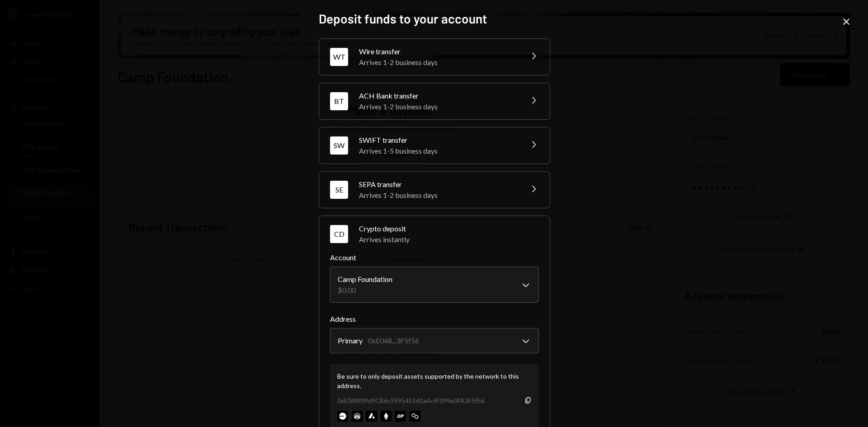 The width and height of the screenshot is (868, 427). I want to click on button: Address, so click(434, 341).